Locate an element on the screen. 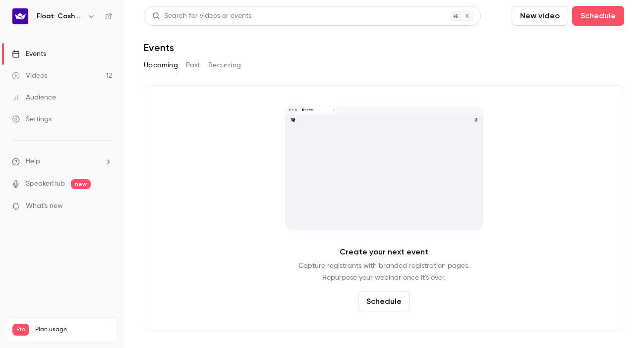 This screenshot has width=644, height=348. span: What's new is located at coordinates (44, 206).